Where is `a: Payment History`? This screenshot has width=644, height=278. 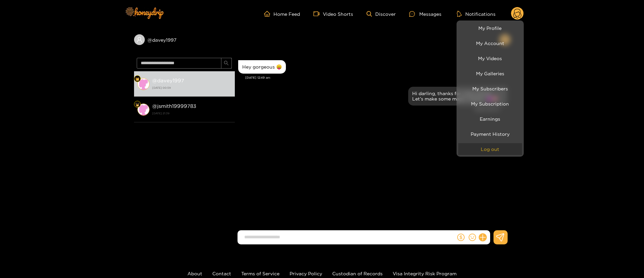 a: Payment History is located at coordinates (490, 134).